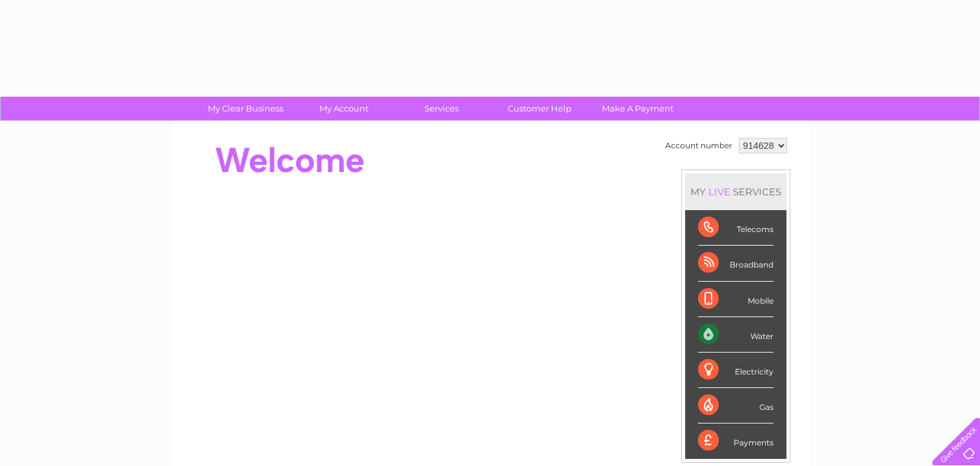 The width and height of the screenshot is (980, 466). What do you see at coordinates (736, 335) in the screenshot?
I see `div: Water` at bounding box center [736, 335].